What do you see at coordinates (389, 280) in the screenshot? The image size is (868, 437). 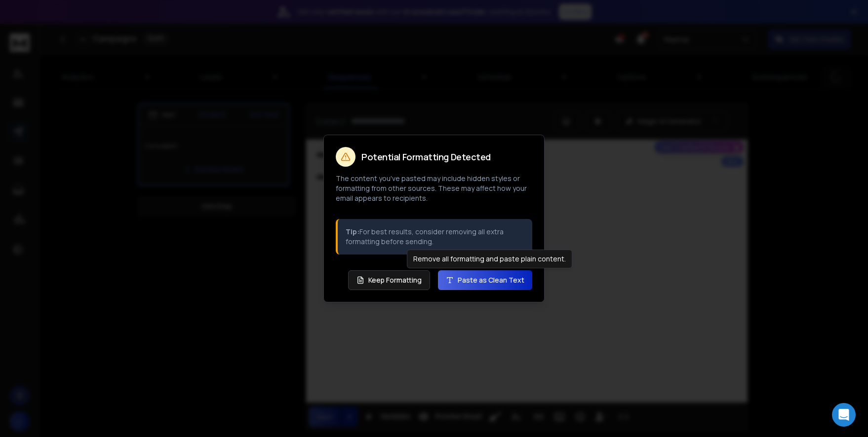 I see `button: Keep Formatting` at bounding box center [389, 280].